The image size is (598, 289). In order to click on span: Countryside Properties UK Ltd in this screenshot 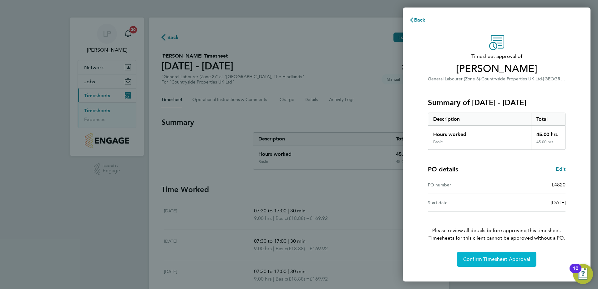, I will do `click(512, 79)`.